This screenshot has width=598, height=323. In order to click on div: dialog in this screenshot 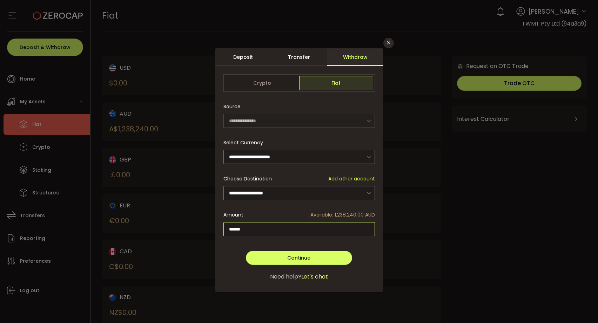, I will do `click(299, 170)`.